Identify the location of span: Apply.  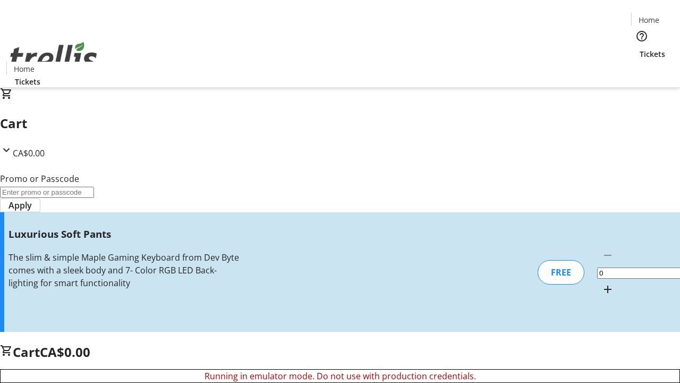
(20, 205).